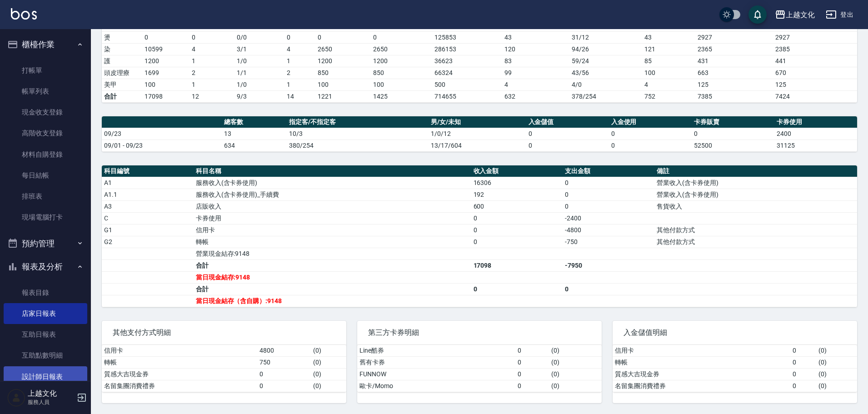  Describe the element at coordinates (148, 242) in the screenshot. I see `td: G2` at that location.